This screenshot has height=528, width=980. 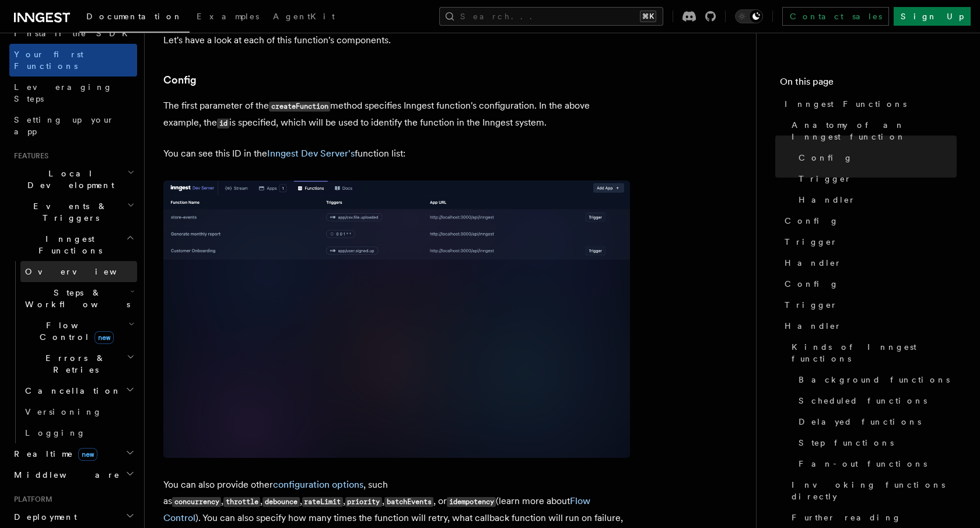 I want to click on a: AgentKit, so click(x=304, y=17).